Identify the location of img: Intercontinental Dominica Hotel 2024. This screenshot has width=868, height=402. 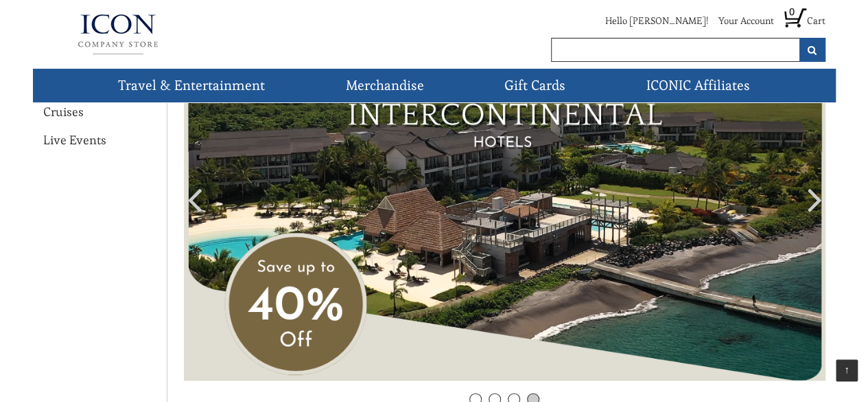
(504, 202).